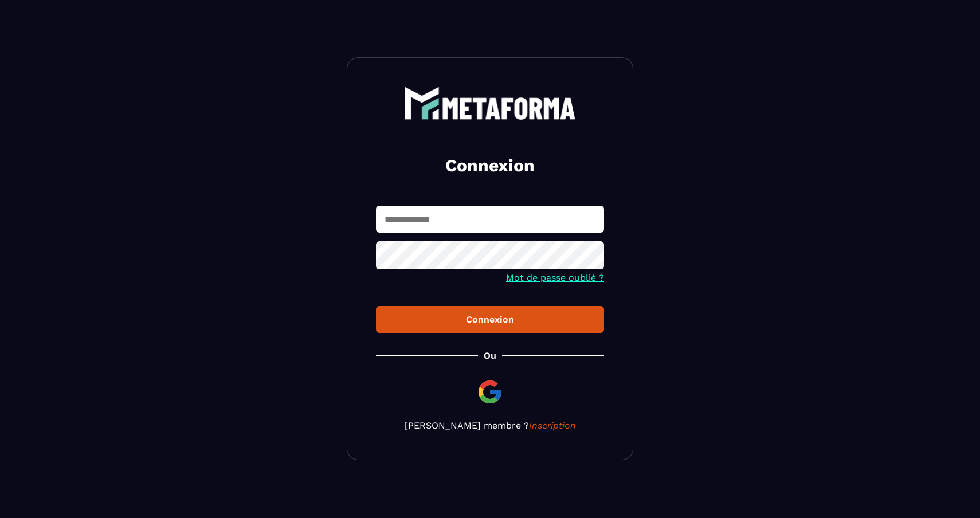 Image resolution: width=980 pixels, height=518 pixels. I want to click on img: google, so click(490, 392).